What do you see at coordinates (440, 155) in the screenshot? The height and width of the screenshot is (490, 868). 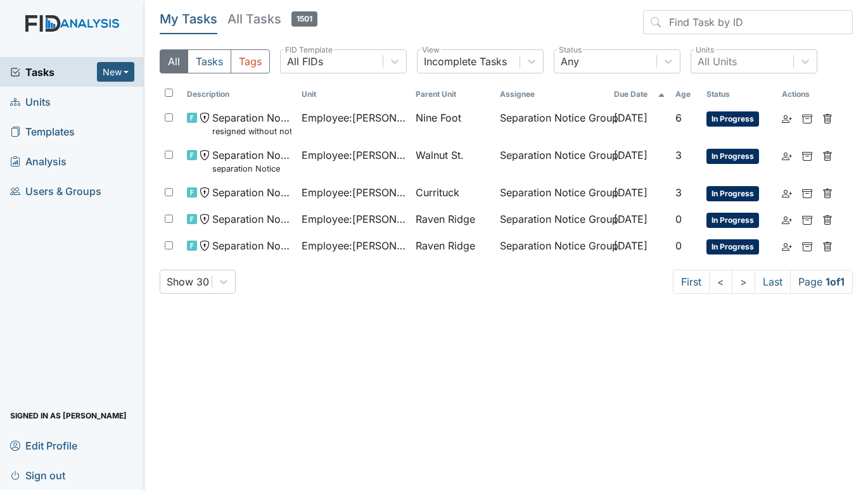 I see `span: Walnut St.` at bounding box center [440, 155].